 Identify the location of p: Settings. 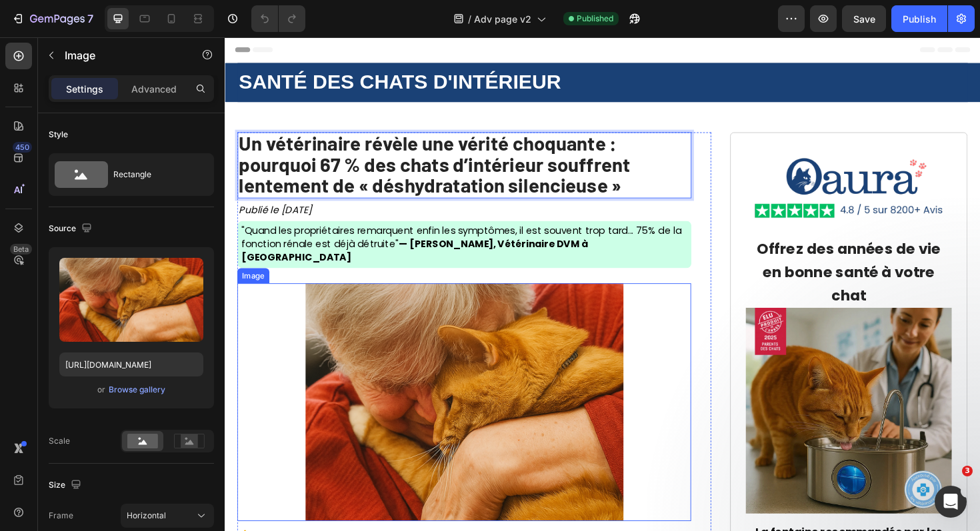
(84, 88).